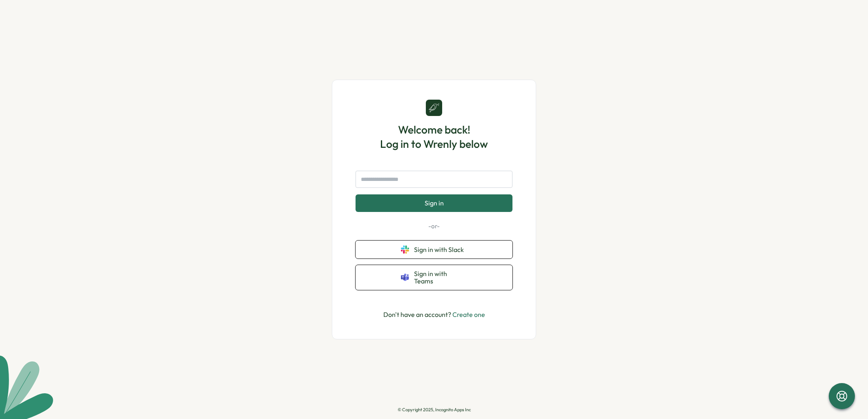 The image size is (868, 419). What do you see at coordinates (434, 203) in the screenshot?
I see `button: Sign in` at bounding box center [434, 203].